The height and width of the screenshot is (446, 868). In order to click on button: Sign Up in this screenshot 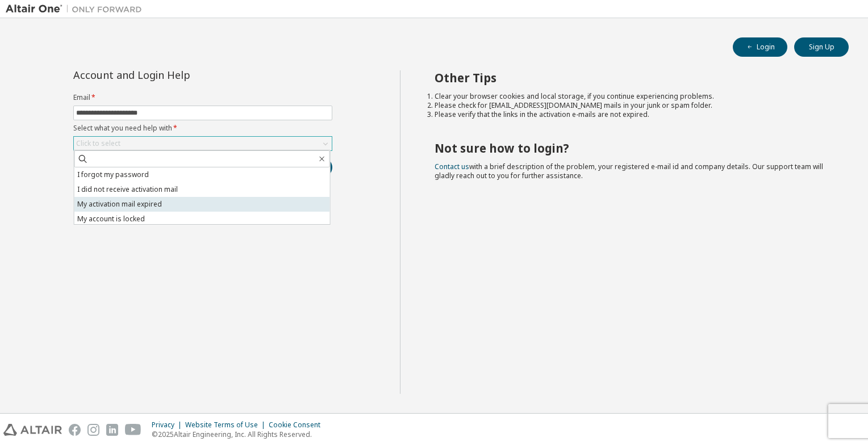, I will do `click(821, 47)`.